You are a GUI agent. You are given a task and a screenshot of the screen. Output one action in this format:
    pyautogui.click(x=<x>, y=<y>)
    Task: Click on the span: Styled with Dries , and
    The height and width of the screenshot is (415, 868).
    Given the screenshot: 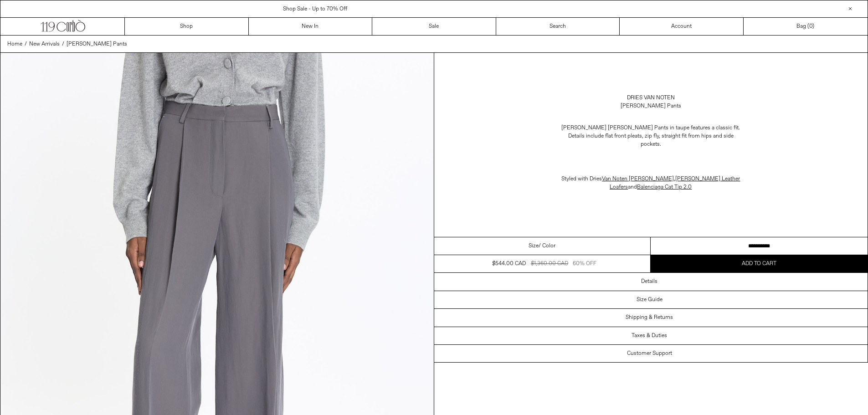 What is the action you would take?
    pyautogui.click(x=651, y=183)
    